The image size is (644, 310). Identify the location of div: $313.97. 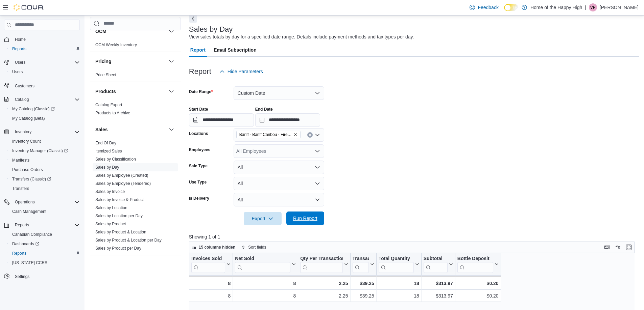
(438, 296).